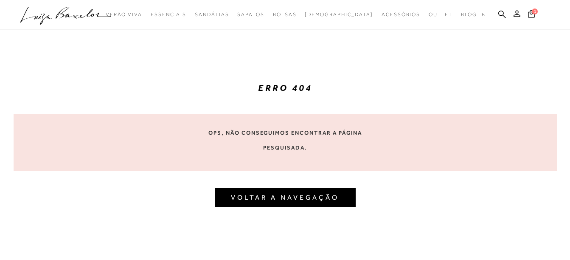  I want to click on span: BLOG LB, so click(473, 14).